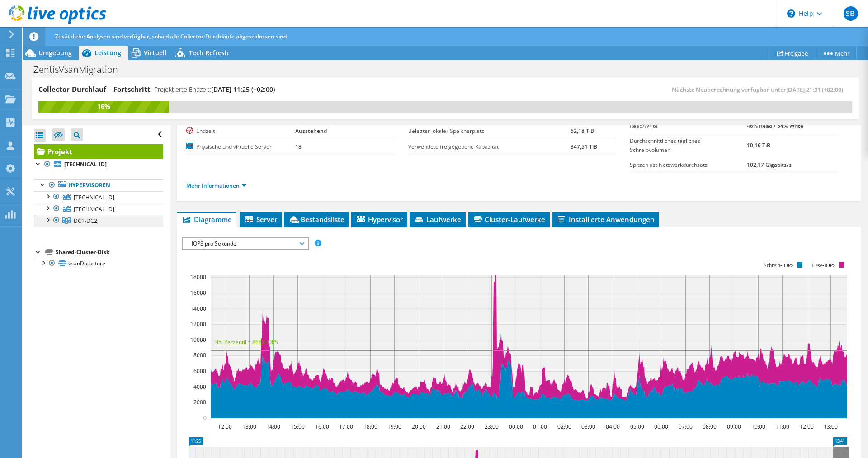  I want to click on b: 102,17 Gigabits/s, so click(769, 165).